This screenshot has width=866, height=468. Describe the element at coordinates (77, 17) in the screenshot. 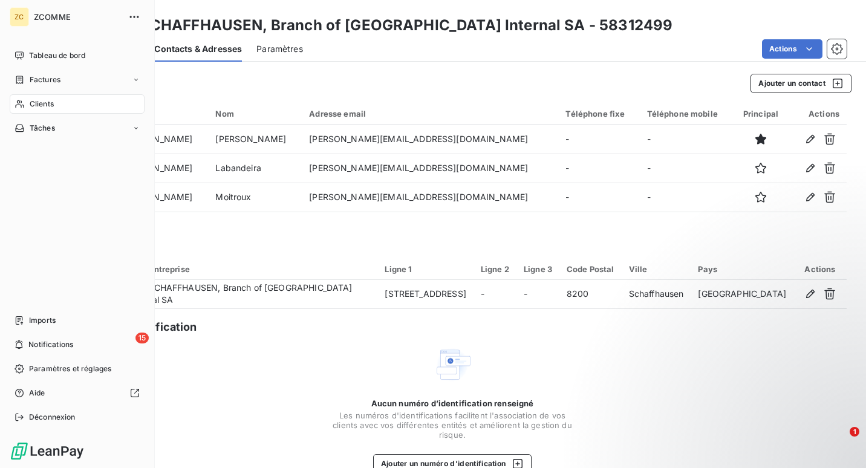

I see `span: ZCOMME` at that location.